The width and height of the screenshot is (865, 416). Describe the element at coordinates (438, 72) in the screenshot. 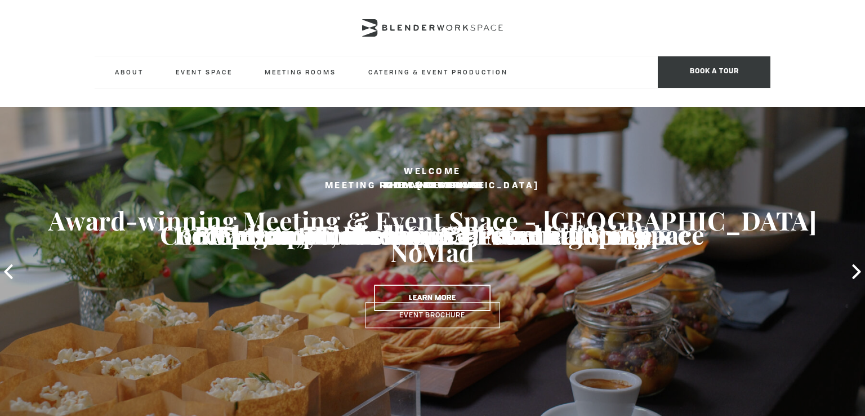

I see `a: Catering & Event Production` at that location.